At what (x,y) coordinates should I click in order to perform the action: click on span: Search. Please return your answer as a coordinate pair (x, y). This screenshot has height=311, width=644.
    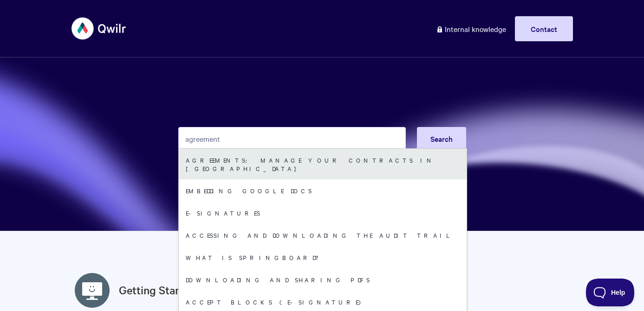
    Looking at the image, I should click on (442, 139).